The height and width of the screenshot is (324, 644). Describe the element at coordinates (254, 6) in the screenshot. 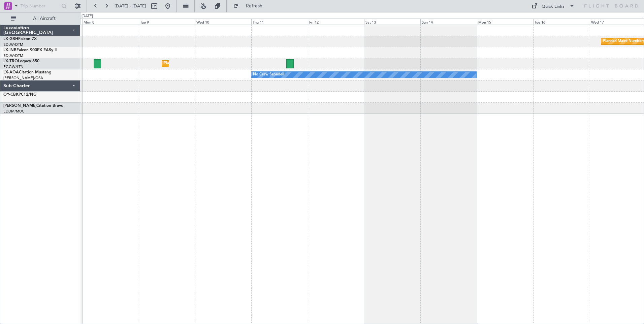

I see `span: Refresh` at that location.